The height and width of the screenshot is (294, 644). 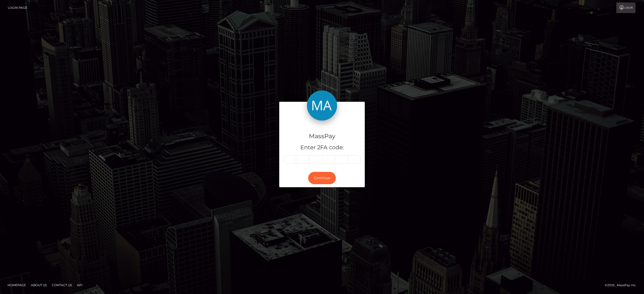 I want to click on a: Homepage, so click(x=17, y=285).